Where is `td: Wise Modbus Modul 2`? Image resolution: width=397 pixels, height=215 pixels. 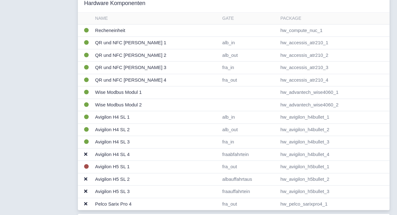
td: Wise Modbus Modul 2 is located at coordinates (156, 105).